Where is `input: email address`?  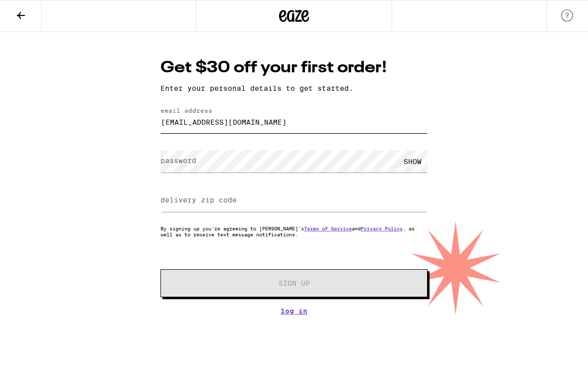 input: email address is located at coordinates (294, 121).